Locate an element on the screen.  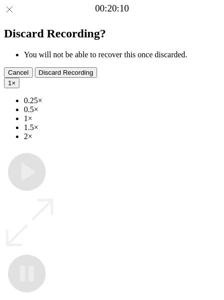
h2: Discard Recording? is located at coordinates (112, 33).